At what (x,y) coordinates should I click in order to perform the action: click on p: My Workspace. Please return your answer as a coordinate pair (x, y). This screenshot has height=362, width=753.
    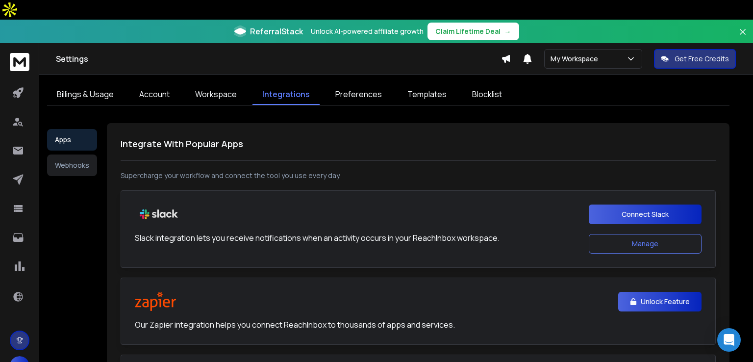
    Looking at the image, I should click on (576, 59).